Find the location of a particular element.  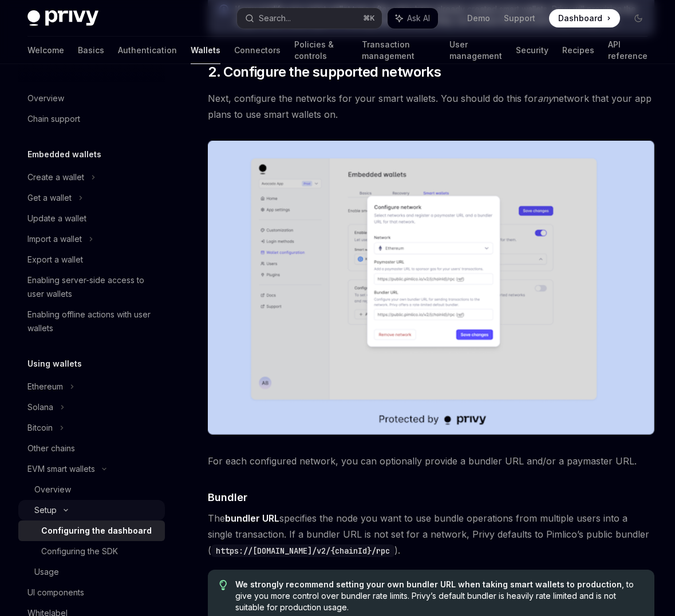

a: Enabling offline actions with user wallets is located at coordinates (91, 321).